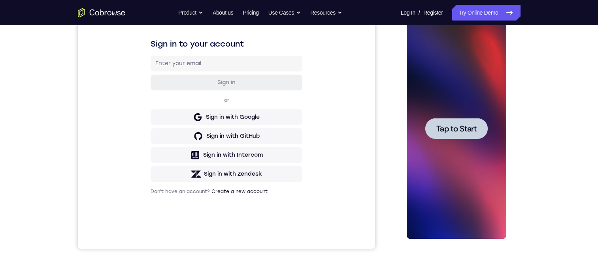 The image size is (598, 255). Describe the element at coordinates (149, 60) in the screenshot. I see `h1: Sign in to your account` at that location.